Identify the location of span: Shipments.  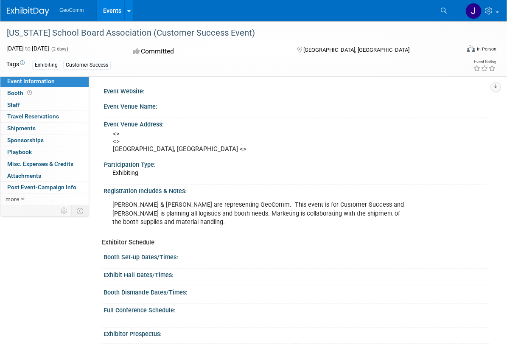
(21, 128).